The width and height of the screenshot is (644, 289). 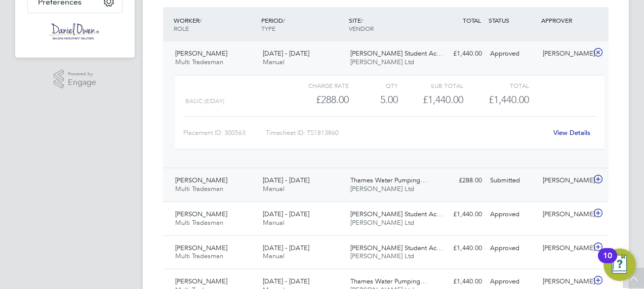 What do you see at coordinates (373, 86) in the screenshot?
I see `div: QTY` at bounding box center [373, 86].